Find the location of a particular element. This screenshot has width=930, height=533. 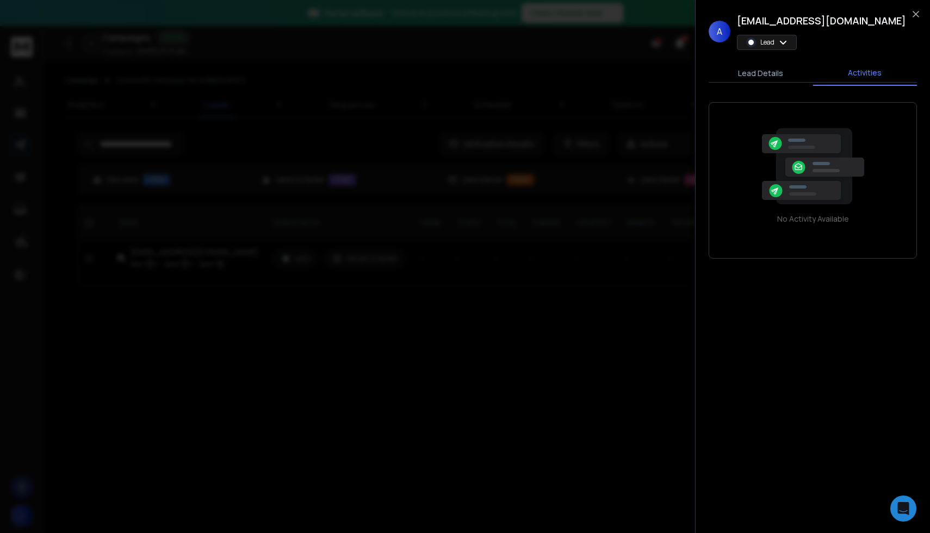

span: A is located at coordinates (719, 32).